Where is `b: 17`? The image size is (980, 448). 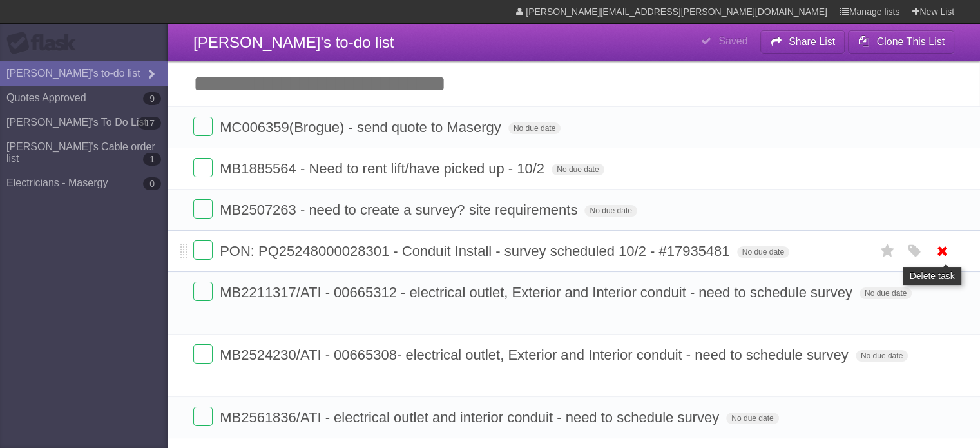 b: 17 is located at coordinates (149, 123).